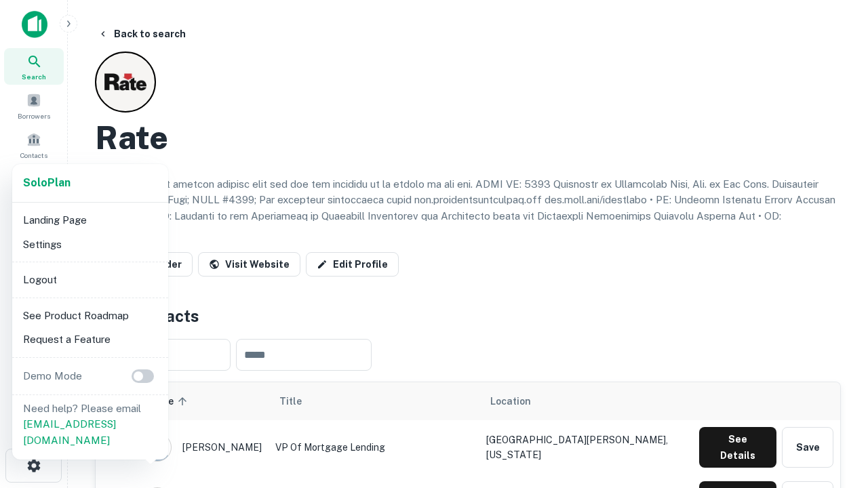 The image size is (868, 488). Describe the element at coordinates (52, 376) in the screenshot. I see `p: Demo Mode` at that location.